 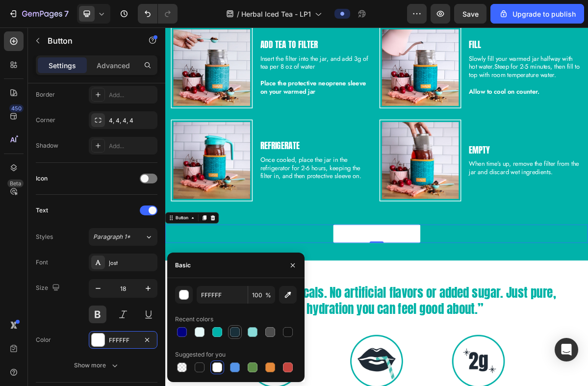 What do you see at coordinates (132, 121) in the screenshot?
I see `div: 4, 4, 4, 4` at bounding box center [132, 121].